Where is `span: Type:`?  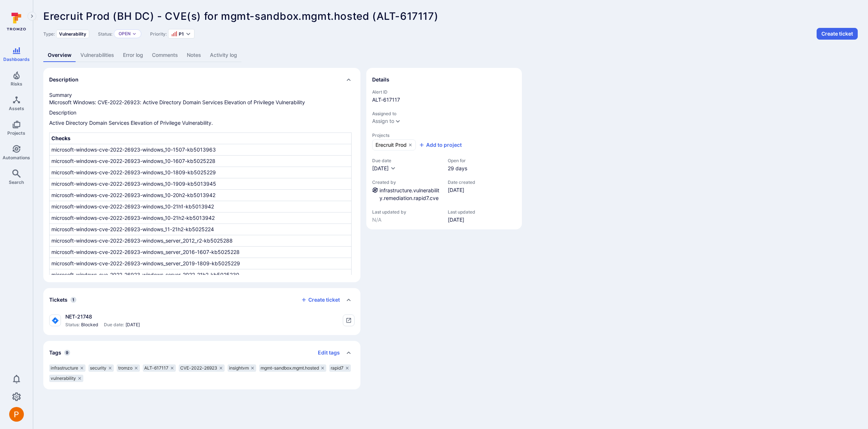 span: Type: is located at coordinates (49, 34).